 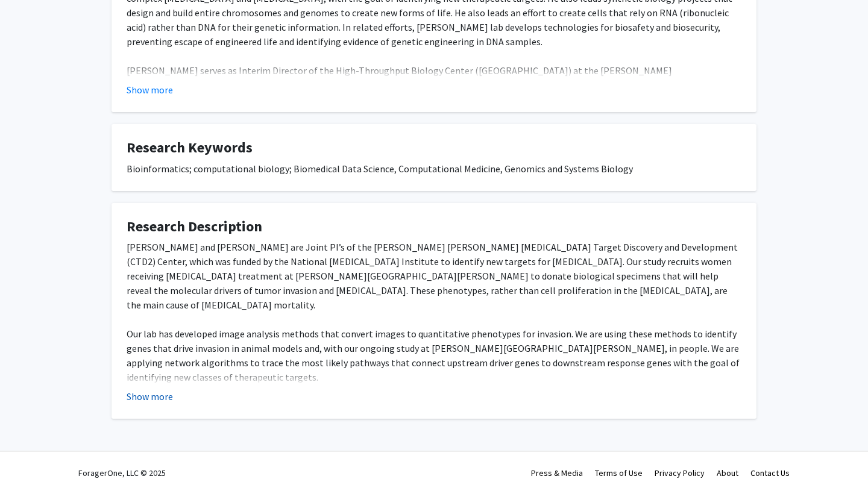 I want to click on a: About, so click(x=728, y=473).